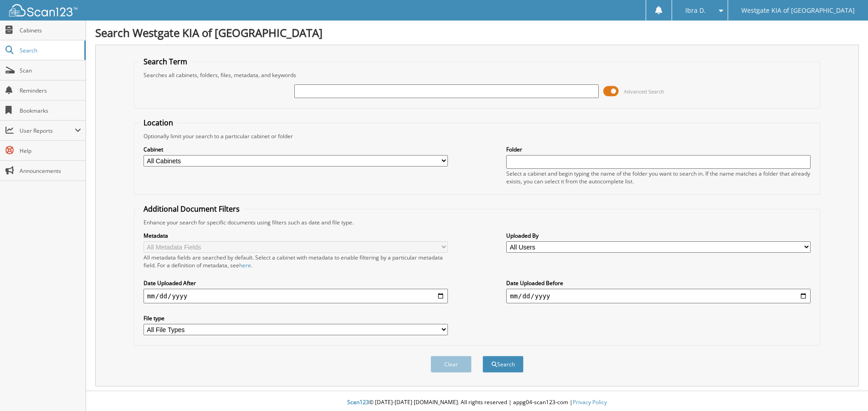 The width and height of the screenshot is (868, 411). What do you see at coordinates (50, 110) in the screenshot?
I see `span: Bookmarks` at bounding box center [50, 110].